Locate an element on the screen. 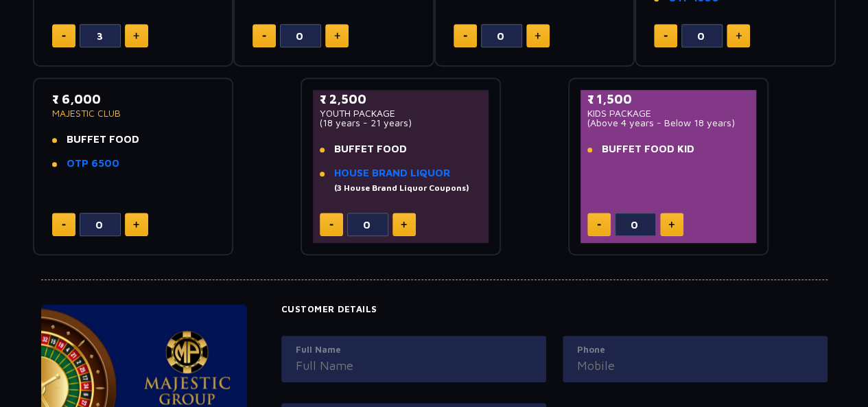  p: (18 years - 21 years) is located at coordinates (400, 123).